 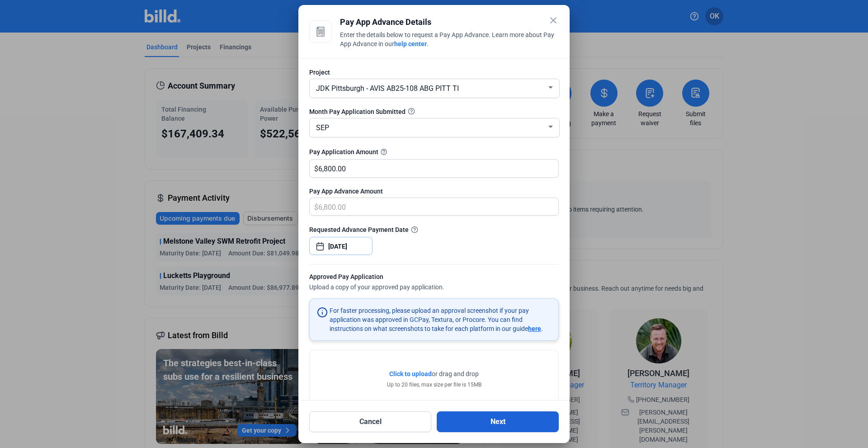 What do you see at coordinates (434, 277) in the screenshot?
I see `div: Approved Pay Application` at bounding box center [434, 277].